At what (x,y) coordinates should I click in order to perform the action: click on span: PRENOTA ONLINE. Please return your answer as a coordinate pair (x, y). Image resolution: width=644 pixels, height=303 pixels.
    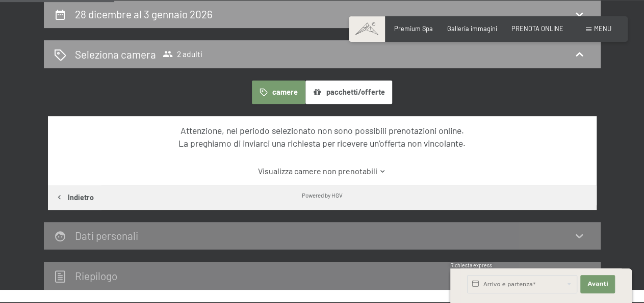
    Looking at the image, I should click on (537, 29).